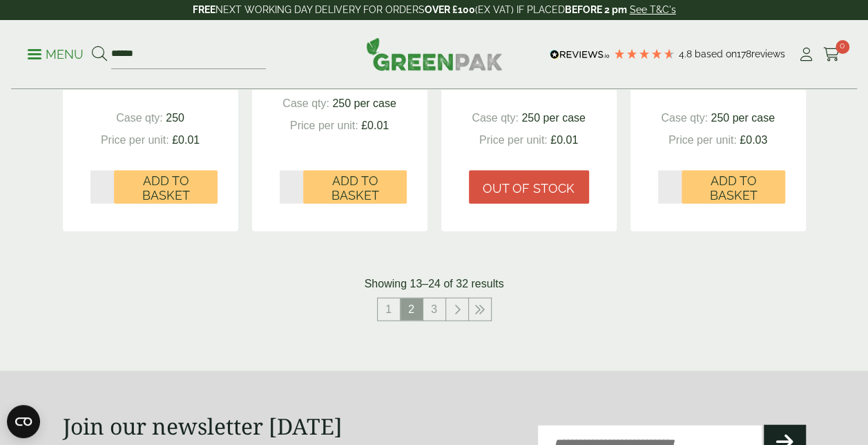 The image size is (868, 445). I want to click on button: Open CMP widget, so click(24, 421).